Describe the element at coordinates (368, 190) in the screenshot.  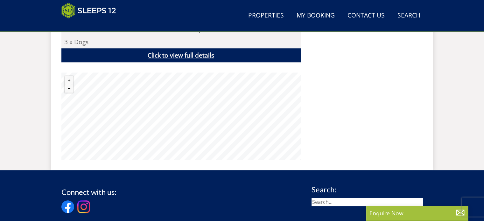
I see `h3: Search:` at that location.